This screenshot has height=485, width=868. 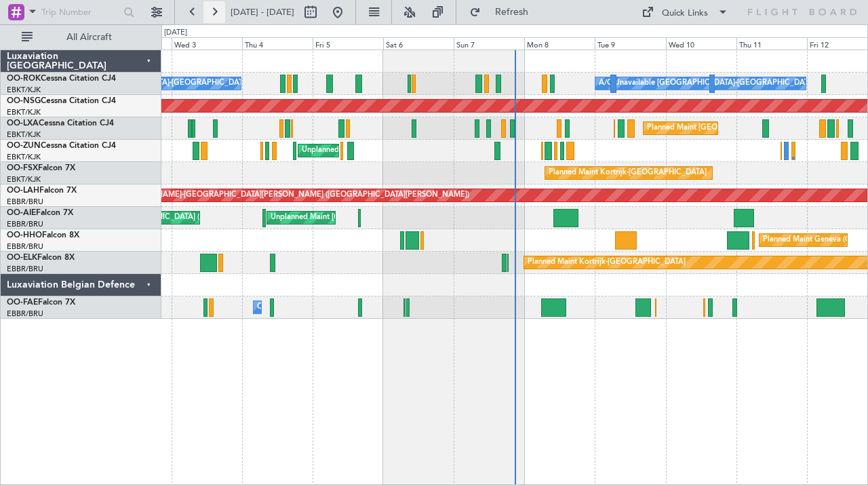 What do you see at coordinates (560, 43) in the screenshot?
I see `div: Mon 8` at bounding box center [560, 43].